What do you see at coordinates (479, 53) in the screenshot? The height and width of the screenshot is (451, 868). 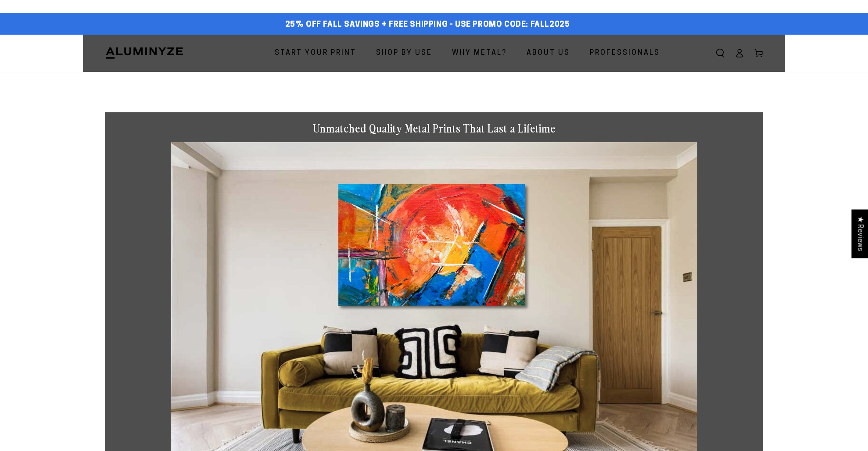 I see `span: Why Metal?` at bounding box center [479, 53].